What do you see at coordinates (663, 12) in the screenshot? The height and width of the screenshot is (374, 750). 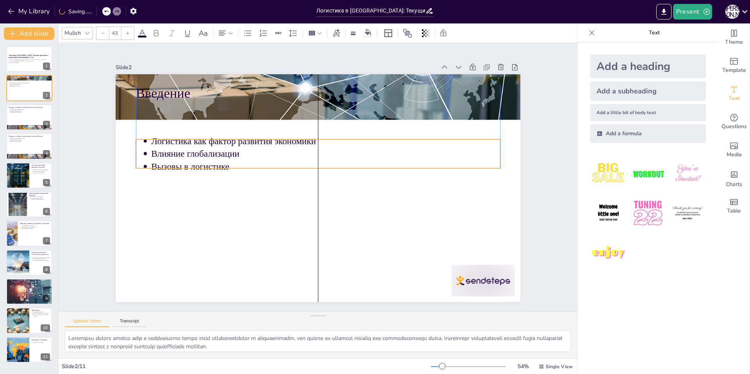 I see `button: Export to PowerPoint` at bounding box center [663, 12].